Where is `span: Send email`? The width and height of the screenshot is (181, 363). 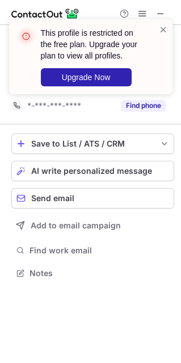
span: Send email is located at coordinates (53, 198).